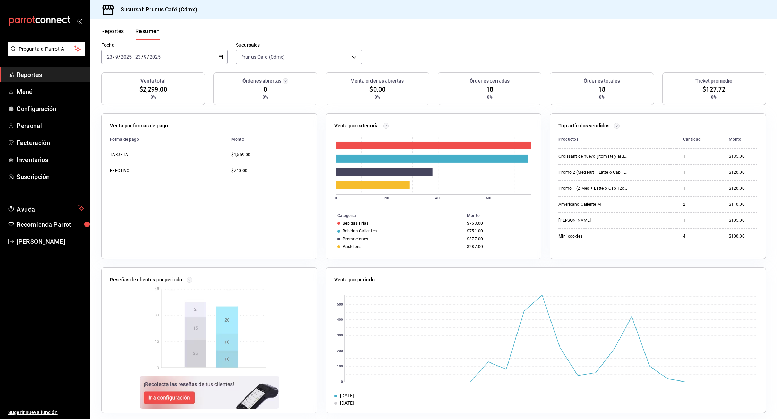  Describe the element at coordinates (262, 57) in the screenshot. I see `span: Prunus Café (Cdmx)` at that location.